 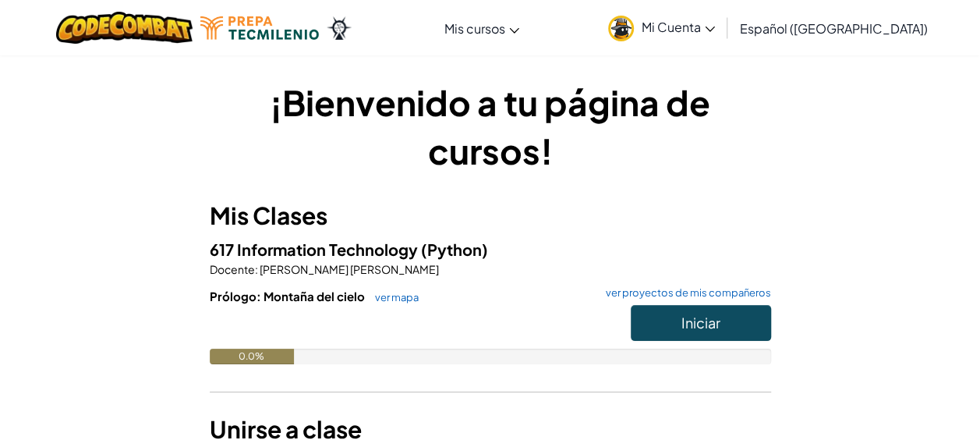 What do you see at coordinates (251, 356) in the screenshot?
I see `div: 0.0%` at bounding box center [251, 356].